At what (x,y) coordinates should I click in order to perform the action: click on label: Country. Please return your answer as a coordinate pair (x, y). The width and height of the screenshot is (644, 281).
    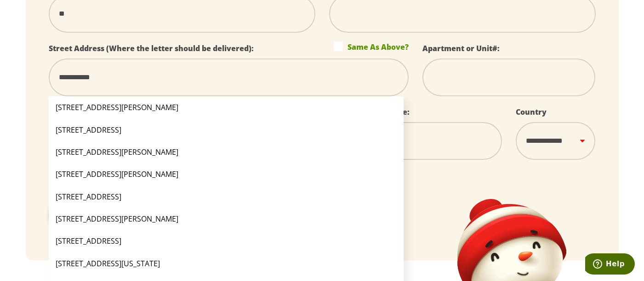
    Looking at the image, I should click on (531, 112).